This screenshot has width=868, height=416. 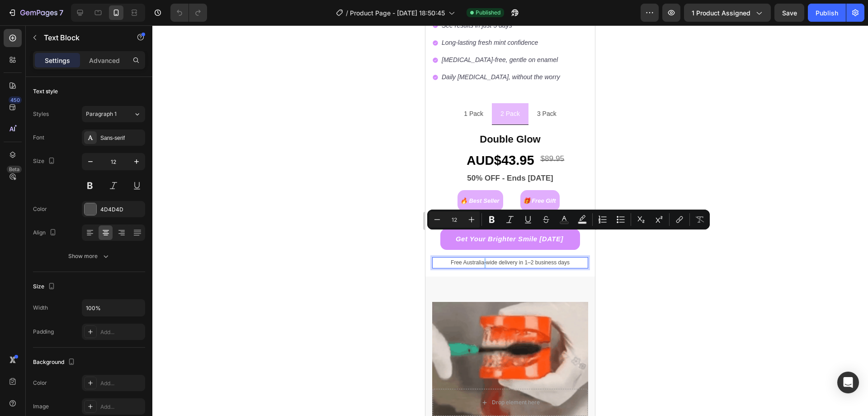 I want to click on span: Paragraph 1, so click(x=101, y=114).